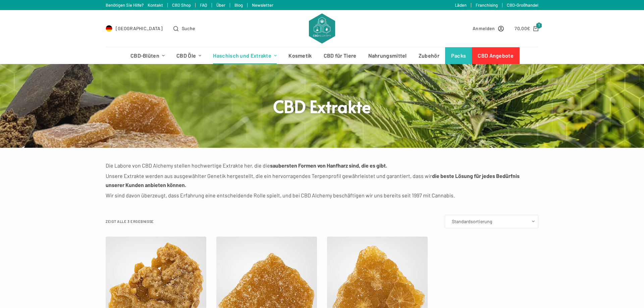  Describe the element at coordinates (245, 56) in the screenshot. I see `a: Haschisch und Extrakte` at that location.